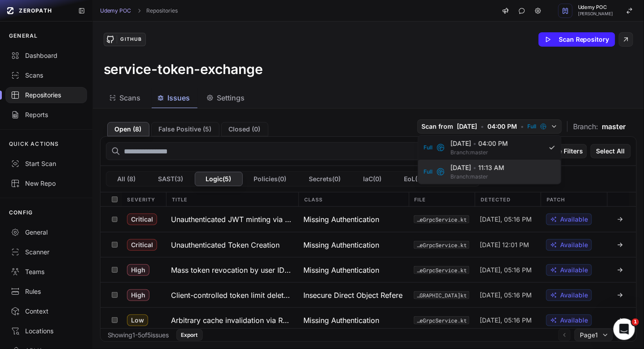 The width and height of the screenshot is (644, 349). Describe the element at coordinates (184, 69) in the screenshot. I see `h3: service-token-exchange` at that location.